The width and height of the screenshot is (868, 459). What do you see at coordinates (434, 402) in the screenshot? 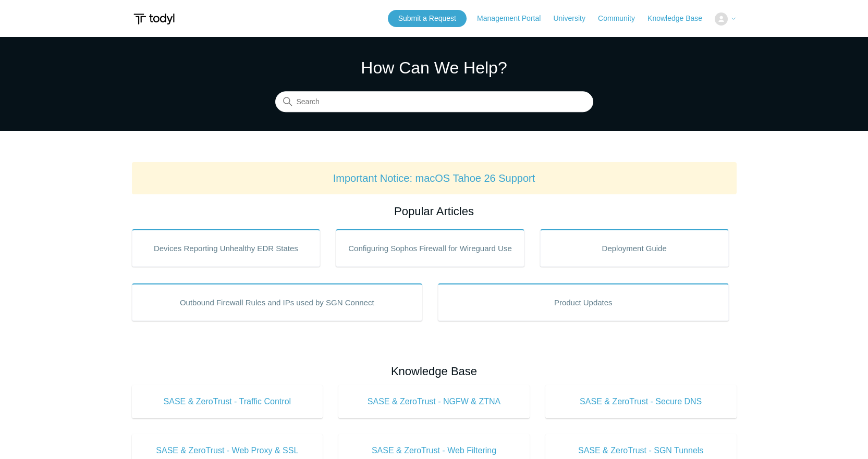
I see `a: SASE & ZeroTrust - NGFW & ZTNA` at bounding box center [434, 402].